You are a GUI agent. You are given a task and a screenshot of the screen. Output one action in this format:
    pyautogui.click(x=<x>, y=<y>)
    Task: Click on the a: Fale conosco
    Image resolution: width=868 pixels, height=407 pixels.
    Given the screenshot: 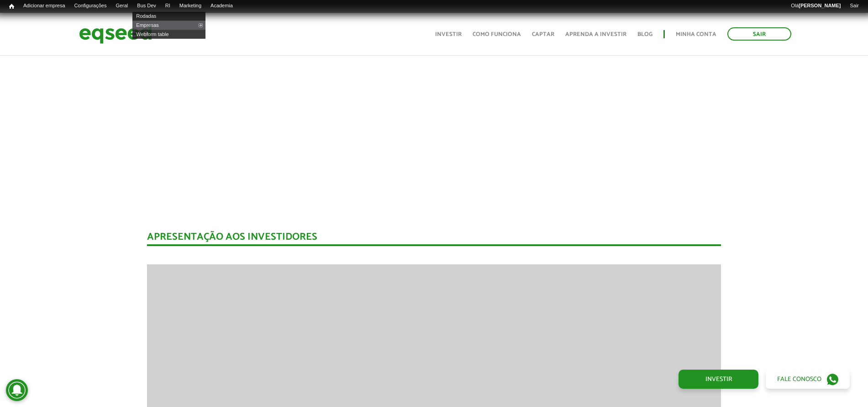 What is the action you would take?
    pyautogui.click(x=807, y=380)
    